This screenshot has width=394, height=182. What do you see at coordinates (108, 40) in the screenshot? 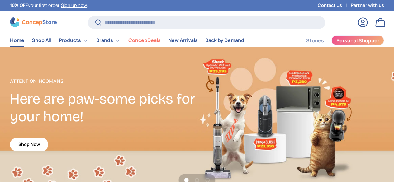
I see `a: Brands` at bounding box center [108, 40].